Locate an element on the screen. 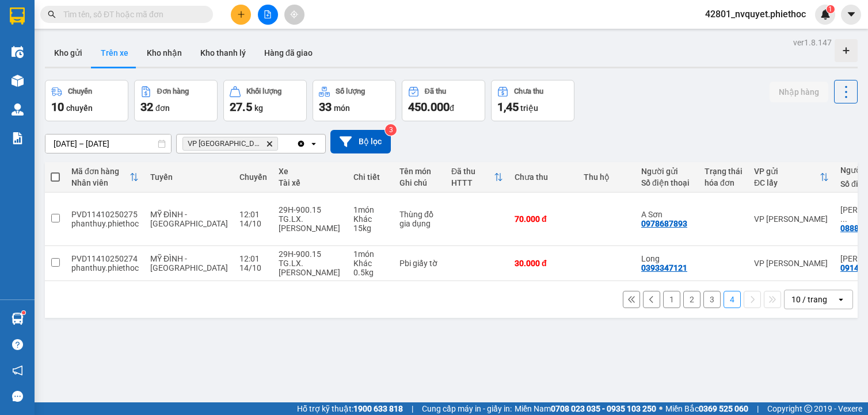 The height and width of the screenshot is (415, 868). div: Long is located at coordinates (667, 259).